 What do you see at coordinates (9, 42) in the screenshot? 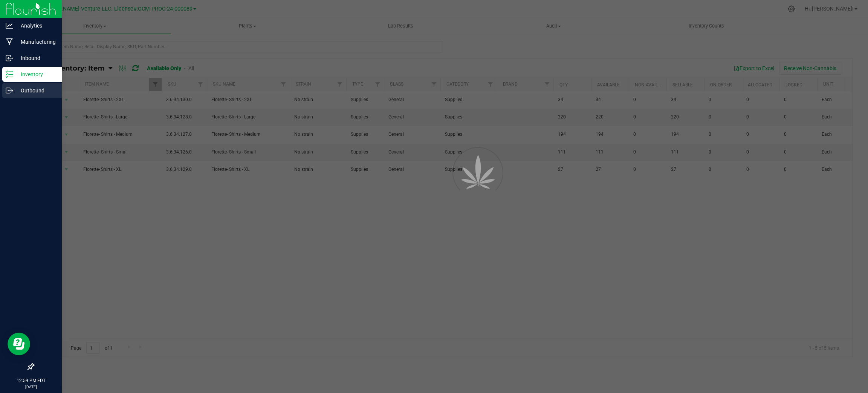
I see `inline-svg: Manufacturing` at bounding box center [9, 42].